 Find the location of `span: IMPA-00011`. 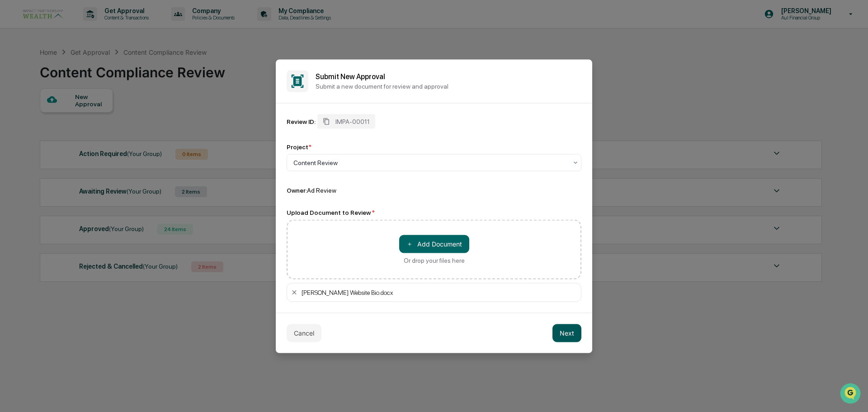

span: IMPA-00011 is located at coordinates (353, 121).